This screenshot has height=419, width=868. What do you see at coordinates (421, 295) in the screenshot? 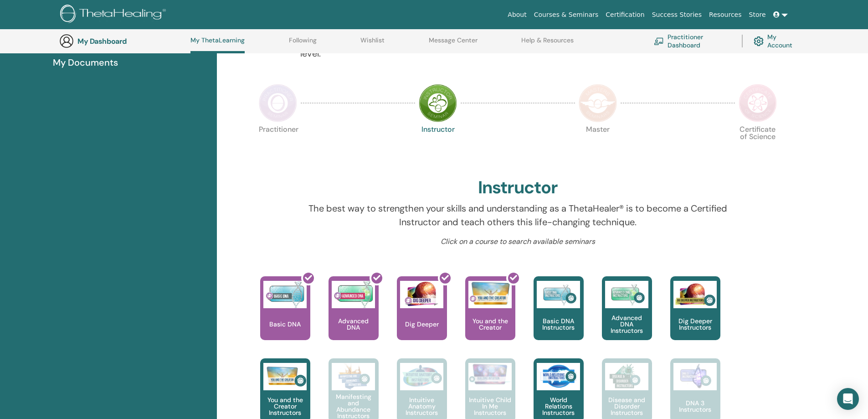
I see `img: Dig Deeper` at bounding box center [421, 295].